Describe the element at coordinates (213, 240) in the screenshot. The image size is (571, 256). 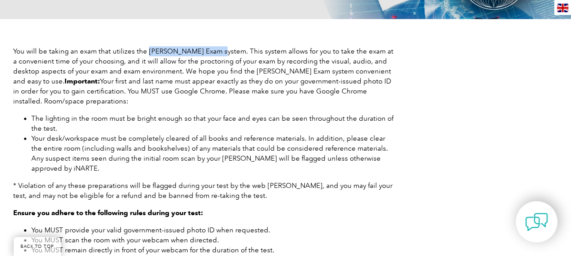
I see `li: You MUST scan the room with your webcam when directed.` at that location.